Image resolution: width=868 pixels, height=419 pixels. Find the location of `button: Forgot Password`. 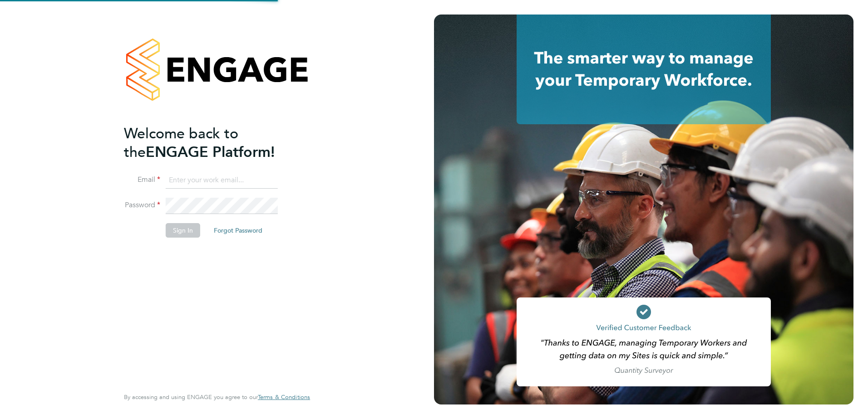

button: Forgot Password is located at coordinates (238, 230).